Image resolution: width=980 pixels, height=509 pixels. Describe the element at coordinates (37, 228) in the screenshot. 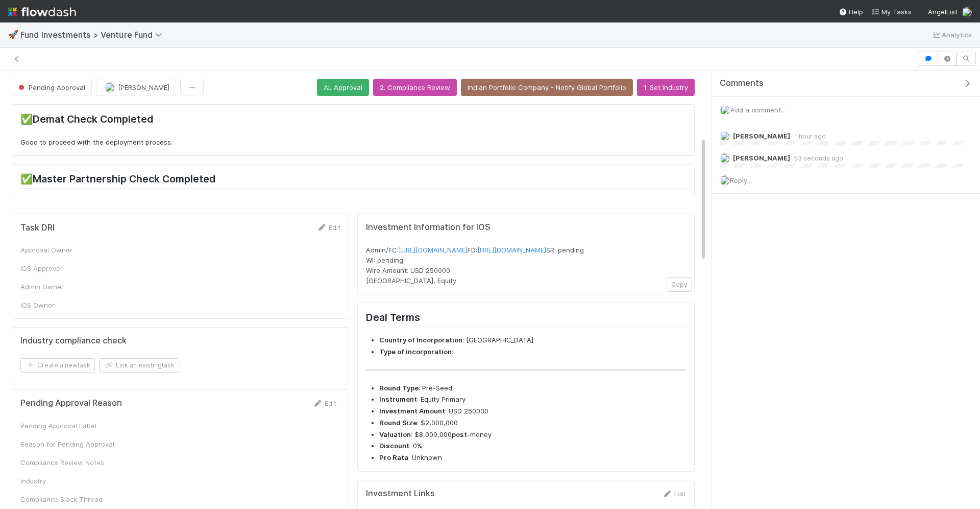

I see `h5: Task DRI` at that location.